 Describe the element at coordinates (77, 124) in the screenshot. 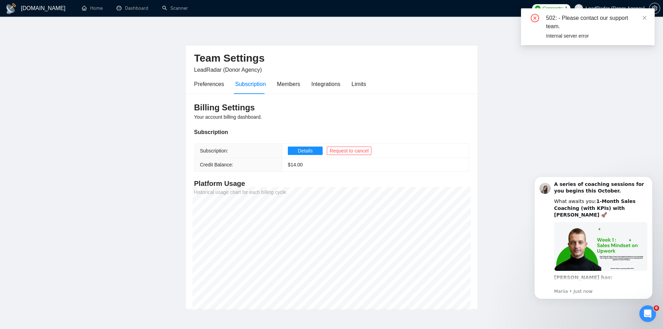

I see `p: Message from Mariia, sent Just now` at that location.